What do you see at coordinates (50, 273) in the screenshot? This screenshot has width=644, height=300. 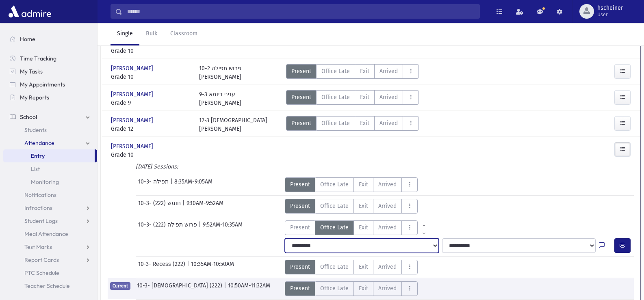 I see `a: PTC Schedule` at bounding box center [50, 273].